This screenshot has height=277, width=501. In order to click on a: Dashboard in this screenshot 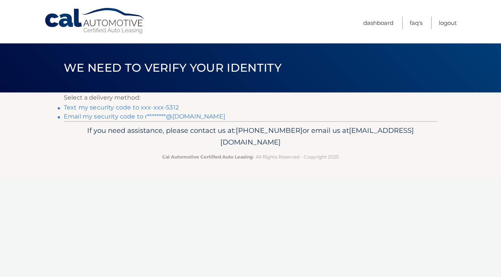, I will do `click(379, 23)`.